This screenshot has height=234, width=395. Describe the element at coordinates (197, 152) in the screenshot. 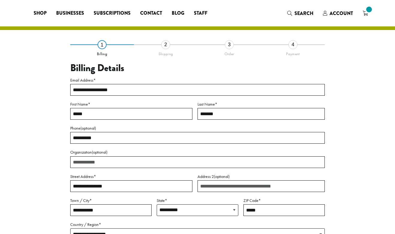

I see `label: Organization` at that location.